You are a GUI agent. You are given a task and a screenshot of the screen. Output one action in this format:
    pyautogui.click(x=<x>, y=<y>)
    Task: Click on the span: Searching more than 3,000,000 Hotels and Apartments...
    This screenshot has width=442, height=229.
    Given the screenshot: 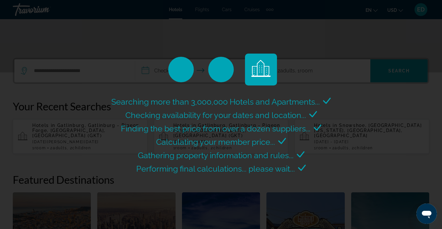 What is the action you would take?
    pyautogui.click(x=215, y=102)
    